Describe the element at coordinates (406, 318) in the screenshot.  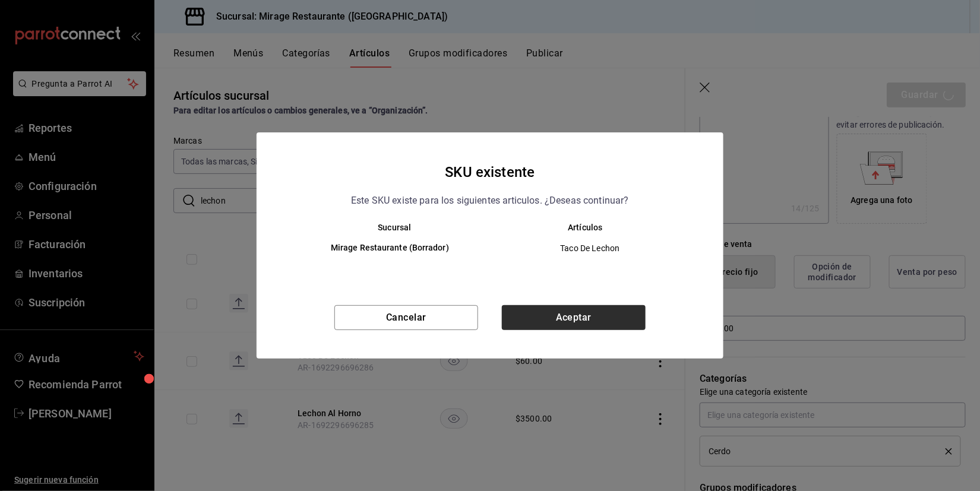
I see `button: Cancelar` at that location.